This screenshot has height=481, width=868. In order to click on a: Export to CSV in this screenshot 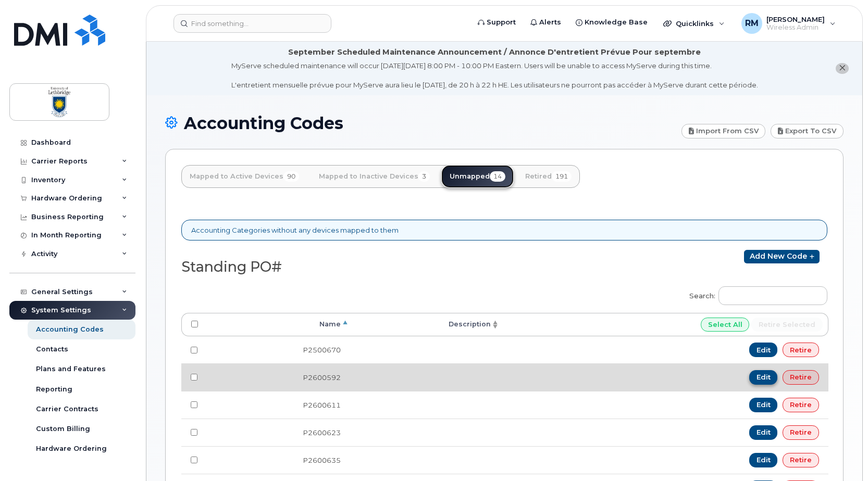, I will do `click(807, 131)`.